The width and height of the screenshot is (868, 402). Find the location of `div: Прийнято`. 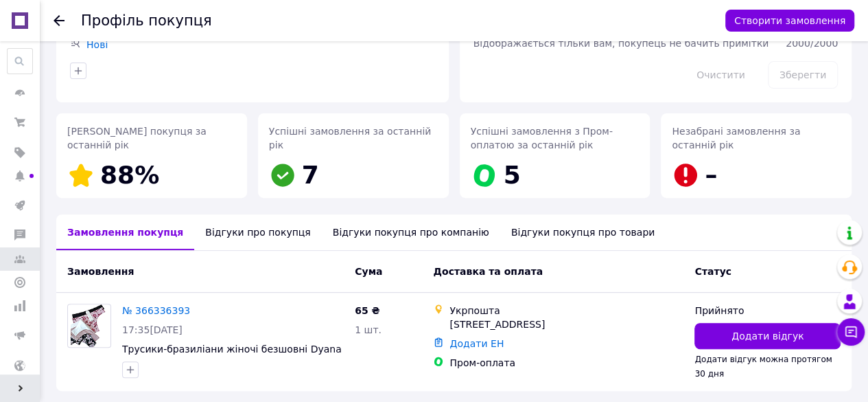

div: Прийнято is located at coordinates (767, 311).